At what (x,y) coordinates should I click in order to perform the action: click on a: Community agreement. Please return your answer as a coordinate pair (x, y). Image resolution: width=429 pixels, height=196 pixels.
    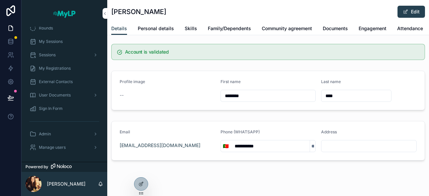
    Looking at the image, I should click on (287, 29).